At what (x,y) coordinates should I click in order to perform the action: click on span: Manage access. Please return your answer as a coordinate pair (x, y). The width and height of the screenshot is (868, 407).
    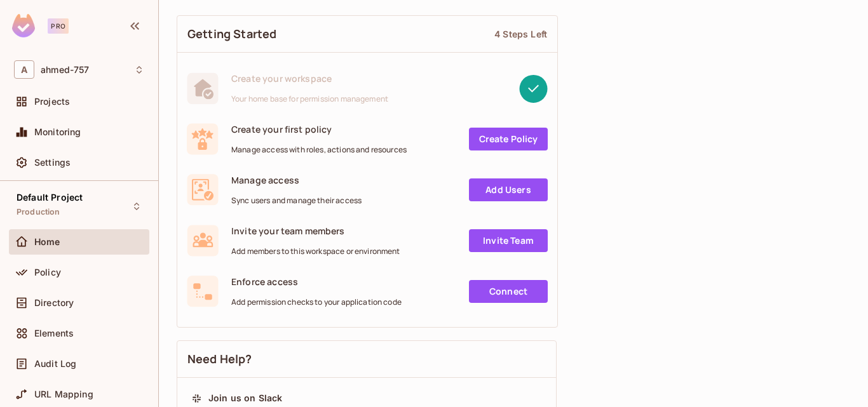
    Looking at the image, I should click on (296, 180).